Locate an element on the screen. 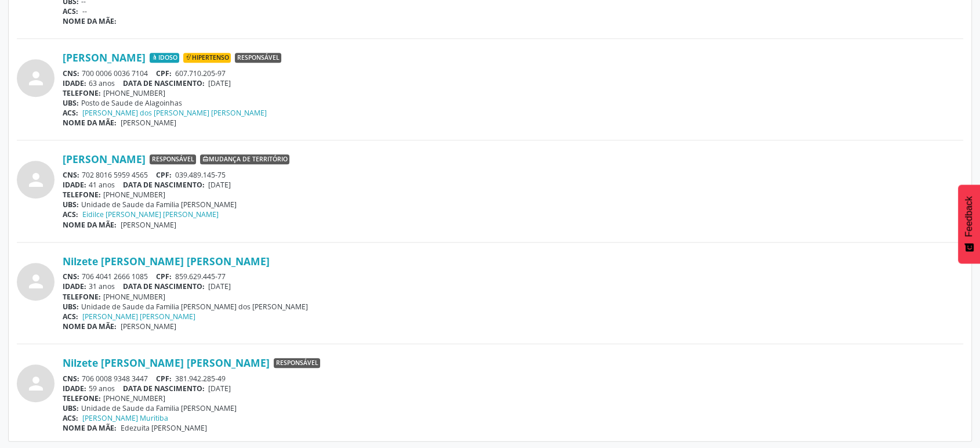  span: Mudança de território is located at coordinates (245, 160).